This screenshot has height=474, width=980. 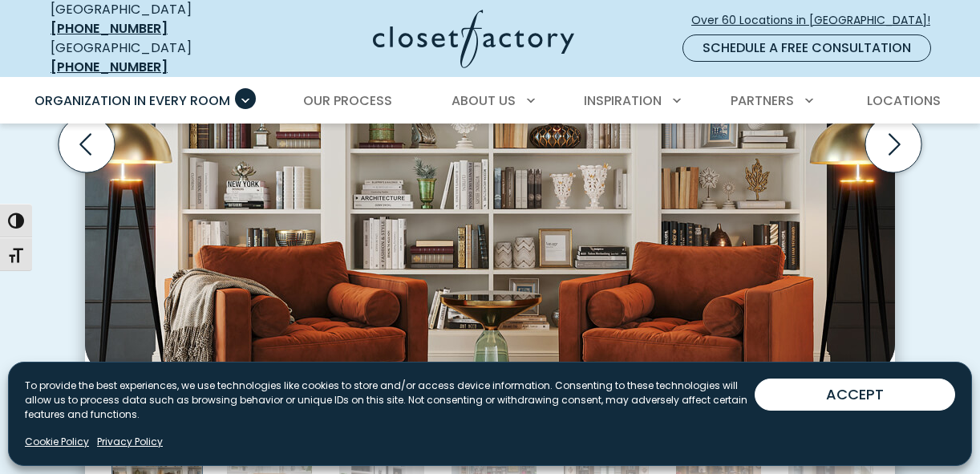 I want to click on span: Partners, so click(x=762, y=100).